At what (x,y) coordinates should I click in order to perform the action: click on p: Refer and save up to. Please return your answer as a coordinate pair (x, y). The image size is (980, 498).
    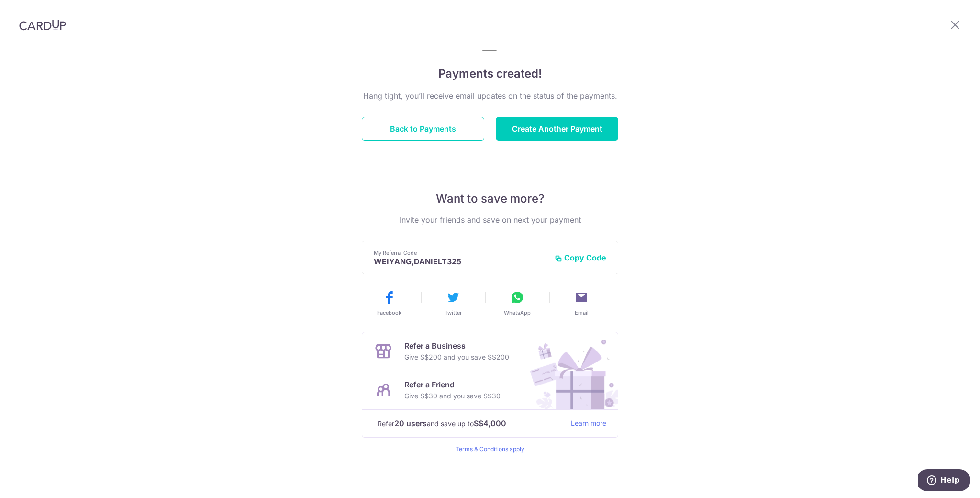
    Looking at the image, I should click on (470, 423).